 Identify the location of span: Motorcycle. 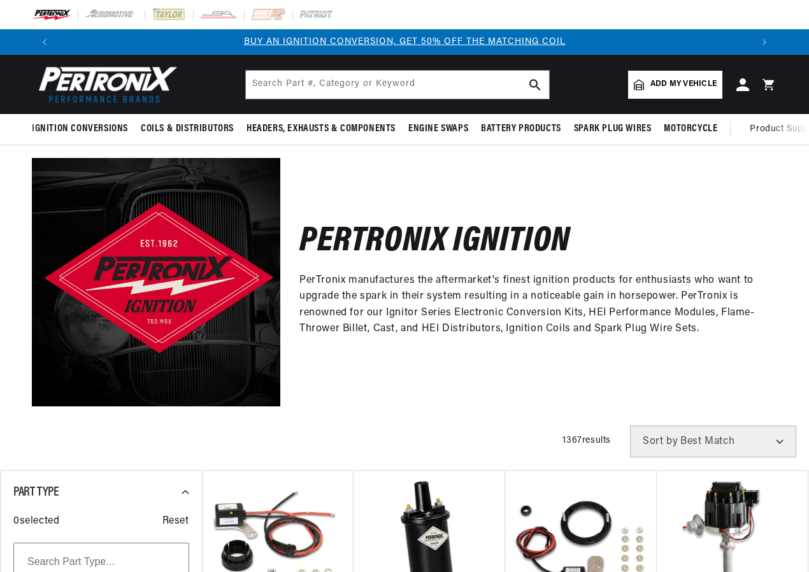
(691, 129).